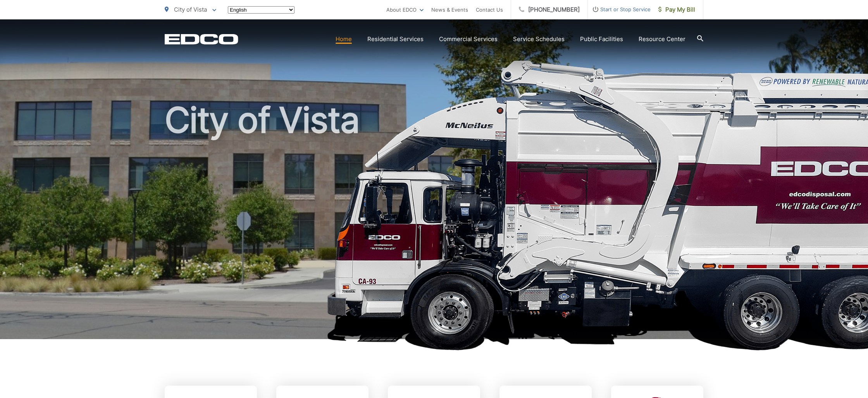 The height and width of the screenshot is (398, 868). I want to click on a: Contact Us, so click(490, 10).